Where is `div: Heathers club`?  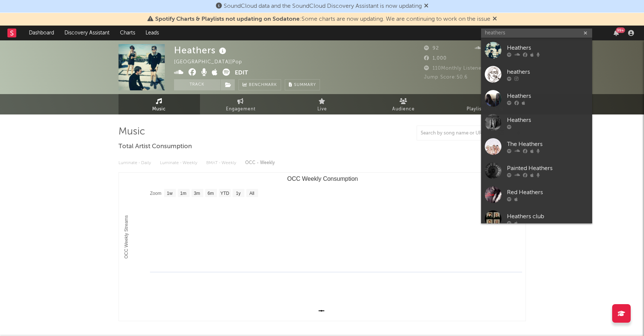
div: Heathers club is located at coordinates (548, 217).